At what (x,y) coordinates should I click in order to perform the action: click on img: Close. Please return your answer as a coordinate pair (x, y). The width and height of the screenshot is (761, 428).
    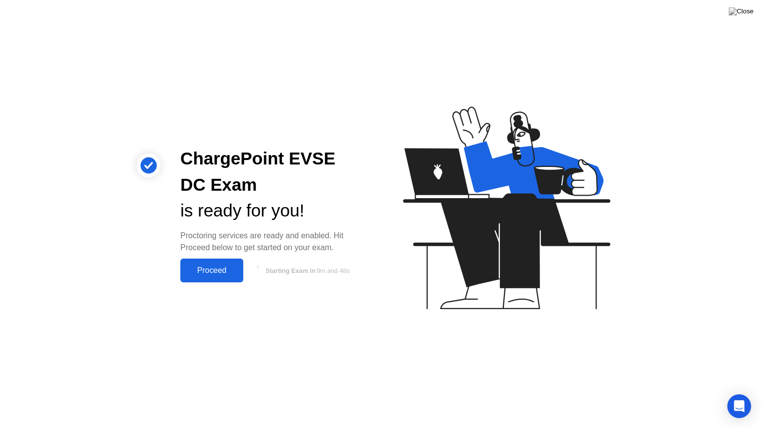
    Looking at the image, I should click on (741, 11).